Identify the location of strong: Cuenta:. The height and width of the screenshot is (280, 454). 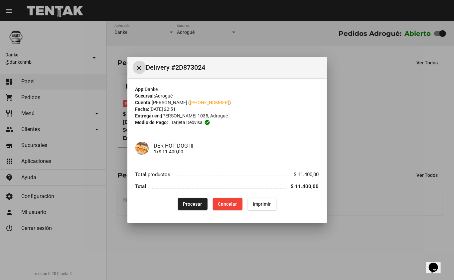
(144, 103).